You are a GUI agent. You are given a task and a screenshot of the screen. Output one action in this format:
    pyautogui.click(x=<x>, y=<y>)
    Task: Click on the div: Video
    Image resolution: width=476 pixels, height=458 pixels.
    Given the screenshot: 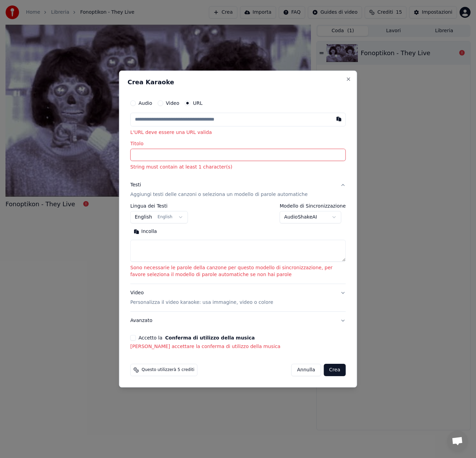 What is the action you would take?
    pyautogui.click(x=202, y=298)
    